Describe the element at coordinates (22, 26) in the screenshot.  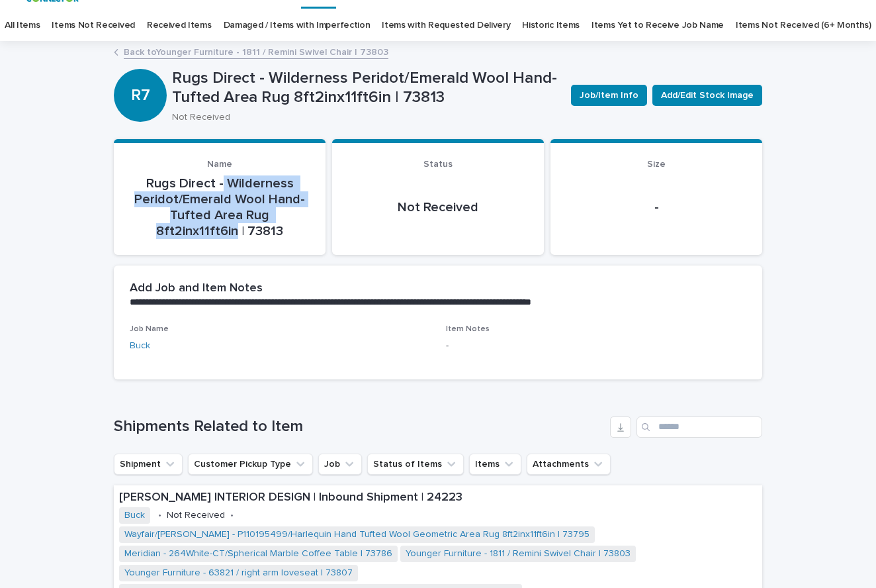
I see `a: All Items` at that location.